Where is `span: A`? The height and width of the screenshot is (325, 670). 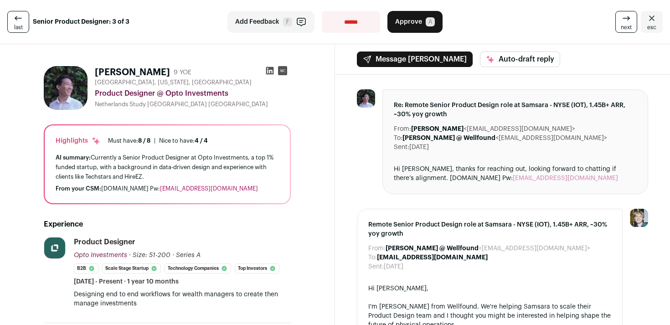
span: A is located at coordinates (430, 22).